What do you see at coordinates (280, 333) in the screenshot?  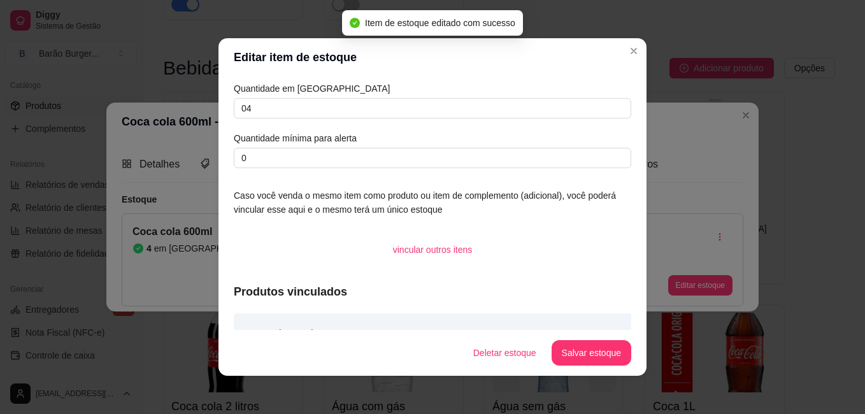 I see `article: Coca cola 600ml` at bounding box center [280, 333].